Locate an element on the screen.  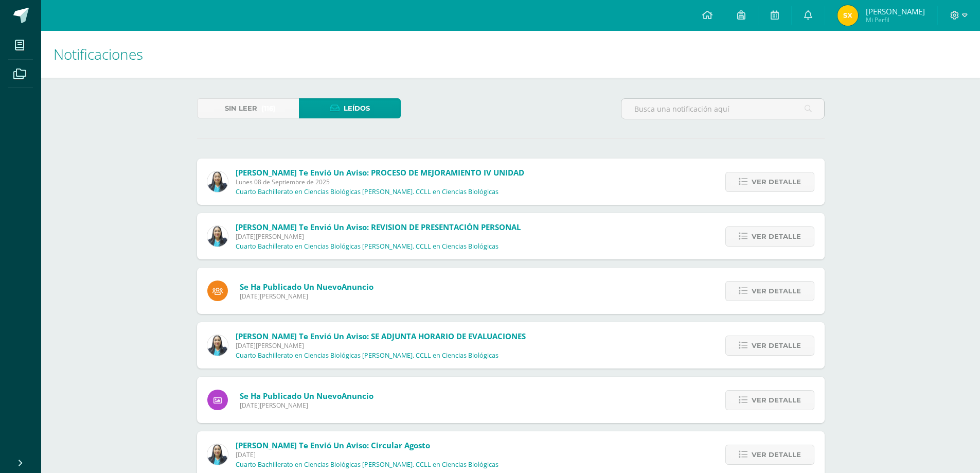
span: (116) is located at coordinates (269, 108).